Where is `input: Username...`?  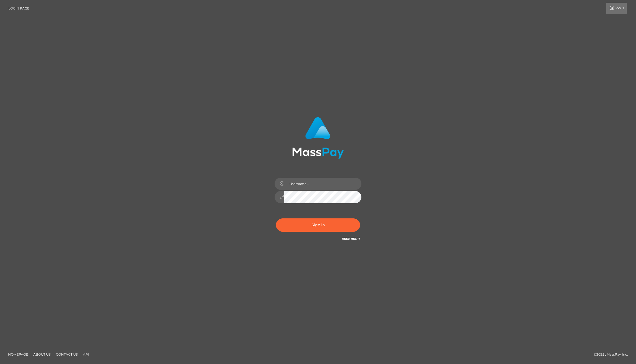 input: Username... is located at coordinates (323, 184).